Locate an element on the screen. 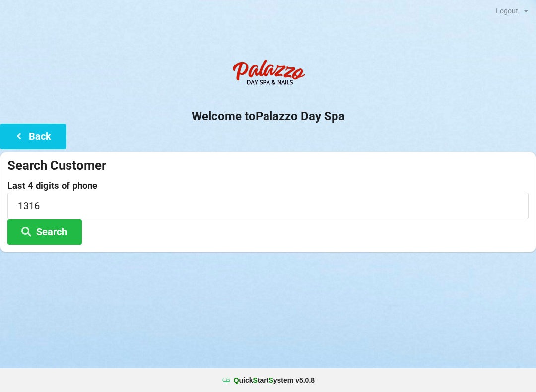  div: Logout is located at coordinates (507, 11).